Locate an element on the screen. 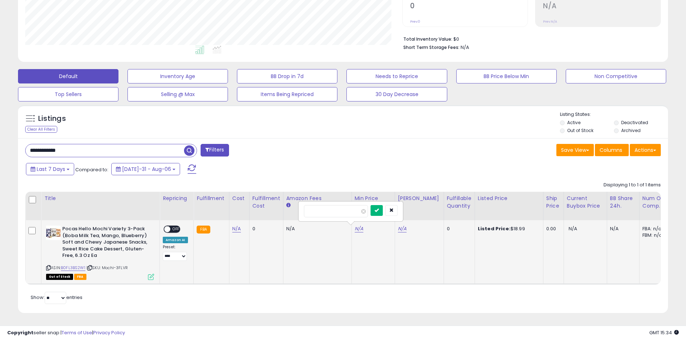 This screenshot has height=340, width=686. a: B0FL3BS2W1 is located at coordinates (73, 268).